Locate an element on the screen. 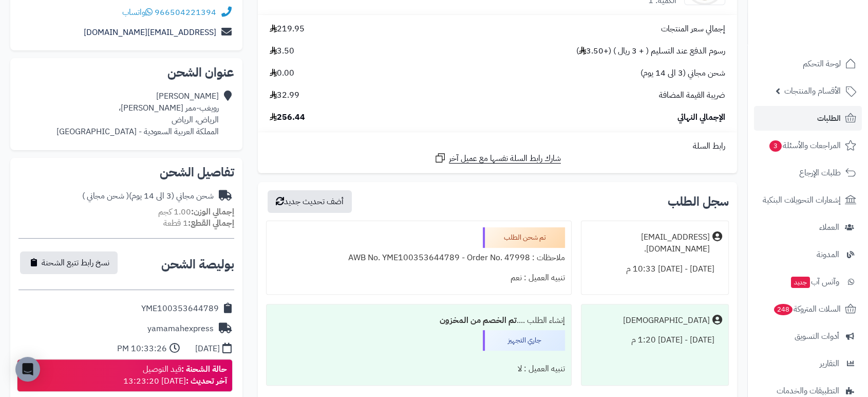 The width and height of the screenshot is (868, 397). span: الطلبات is located at coordinates (829, 118).